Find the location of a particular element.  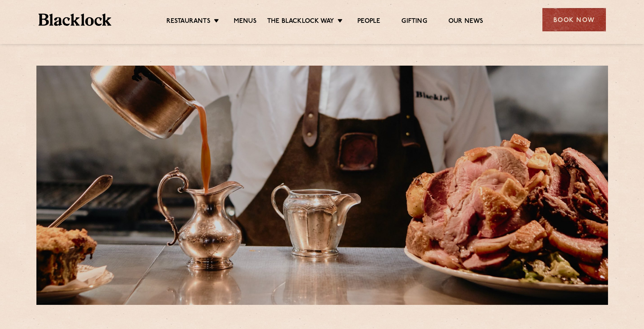

a: Our News is located at coordinates (466, 22).